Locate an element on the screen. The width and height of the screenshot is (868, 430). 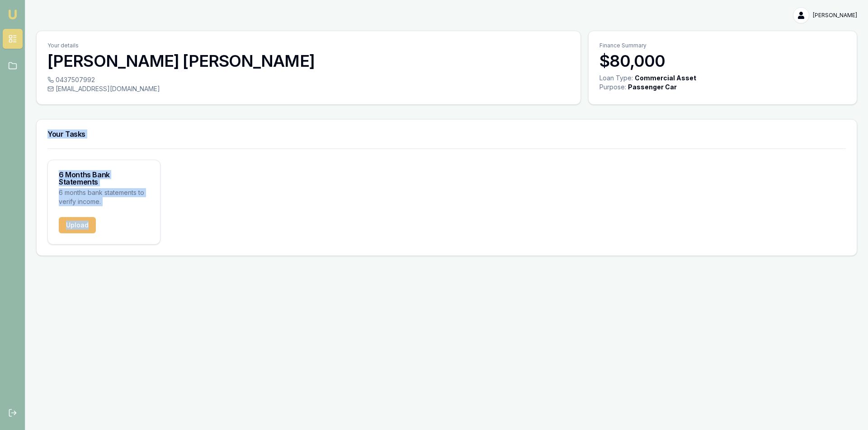
p: Your details is located at coordinates (308, 46).